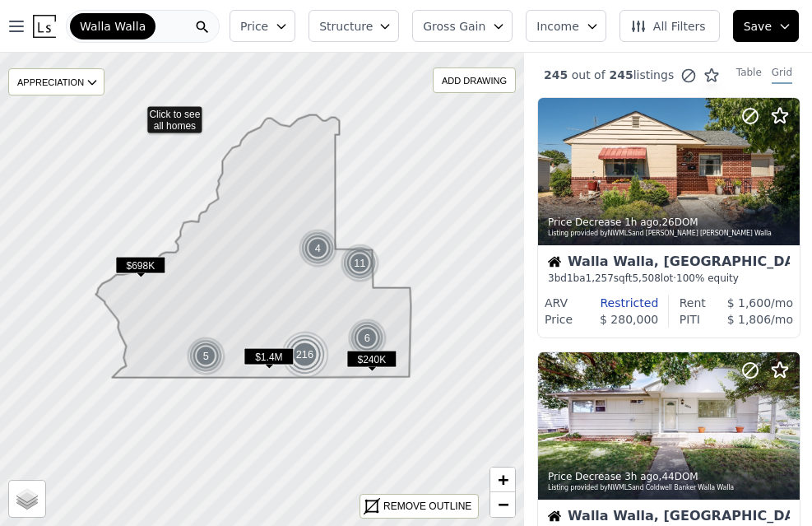  Describe the element at coordinates (758, 27) in the screenshot. I see `span: Save` at that location.